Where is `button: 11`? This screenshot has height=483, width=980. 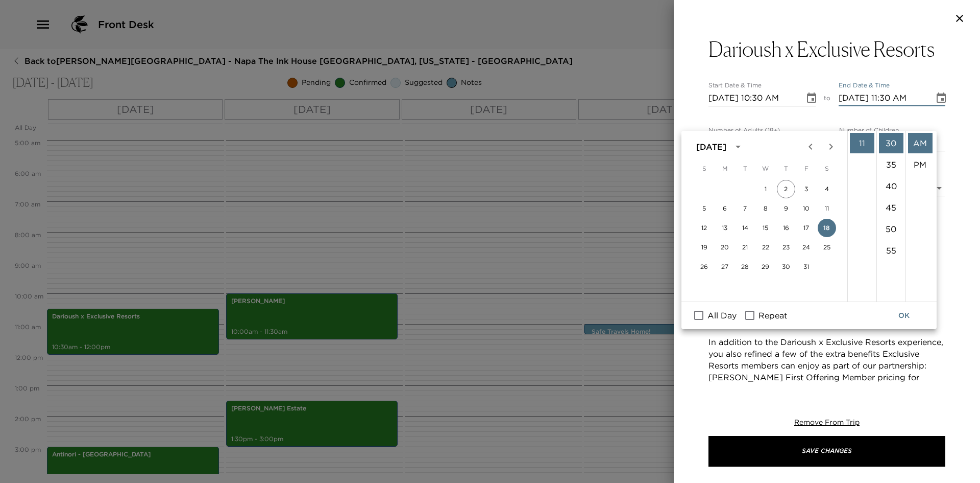
button: 11 is located at coordinates (827, 209).